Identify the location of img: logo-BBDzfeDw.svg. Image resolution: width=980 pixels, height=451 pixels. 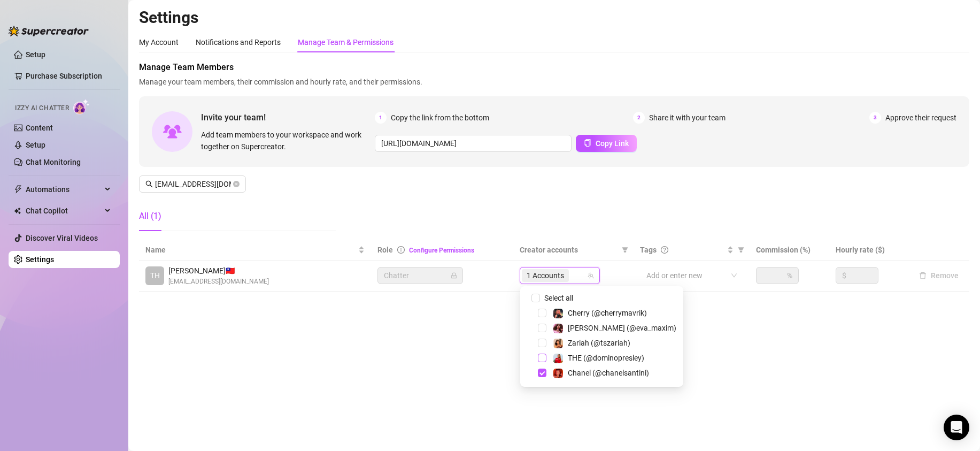
(48, 31).